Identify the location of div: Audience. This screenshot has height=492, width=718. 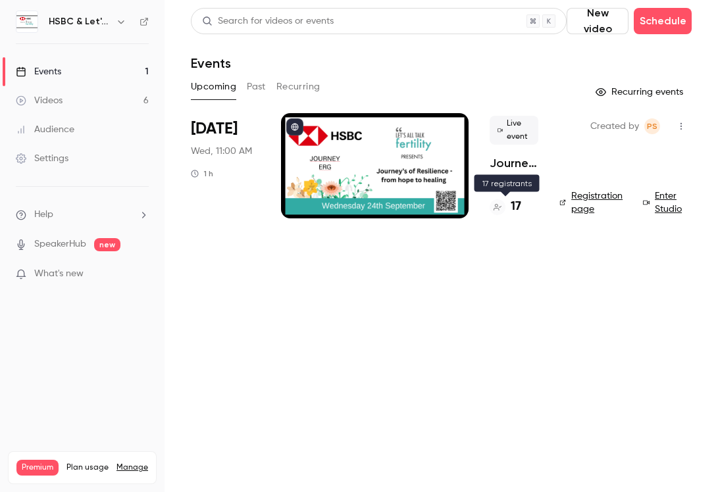
(45, 130).